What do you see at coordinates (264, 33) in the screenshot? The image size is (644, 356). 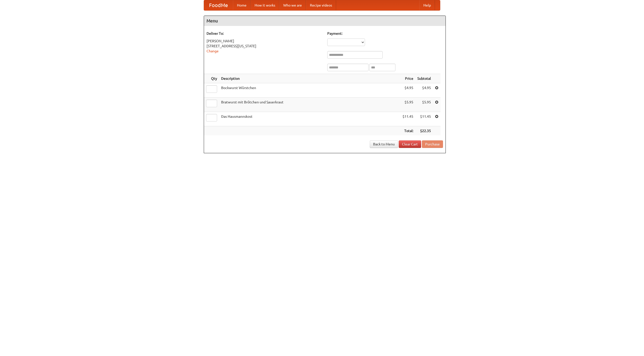 I see `h5: Deliver To:` at bounding box center [264, 33].